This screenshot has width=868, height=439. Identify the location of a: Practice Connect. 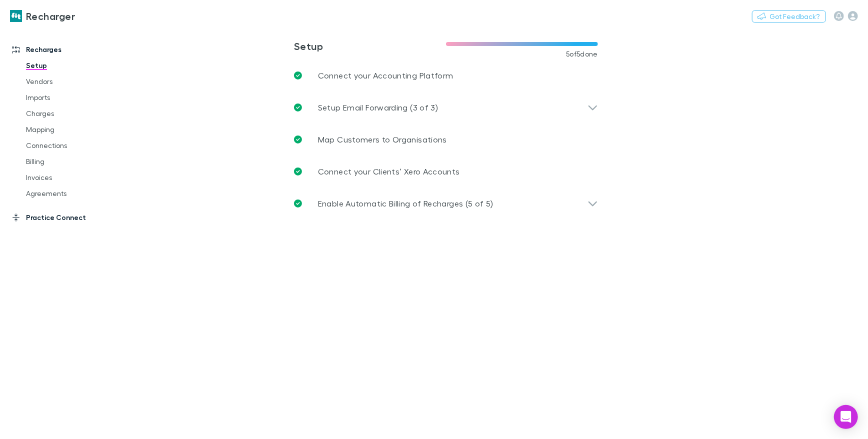
(64, 217).